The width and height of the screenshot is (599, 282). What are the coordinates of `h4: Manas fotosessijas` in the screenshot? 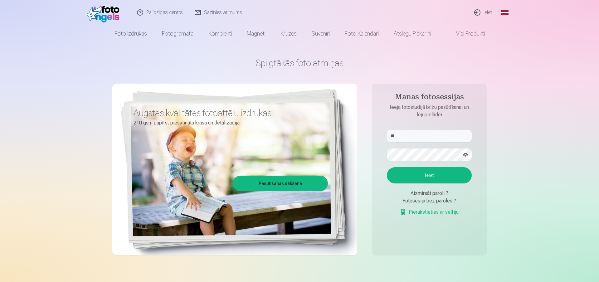 It's located at (429, 98).